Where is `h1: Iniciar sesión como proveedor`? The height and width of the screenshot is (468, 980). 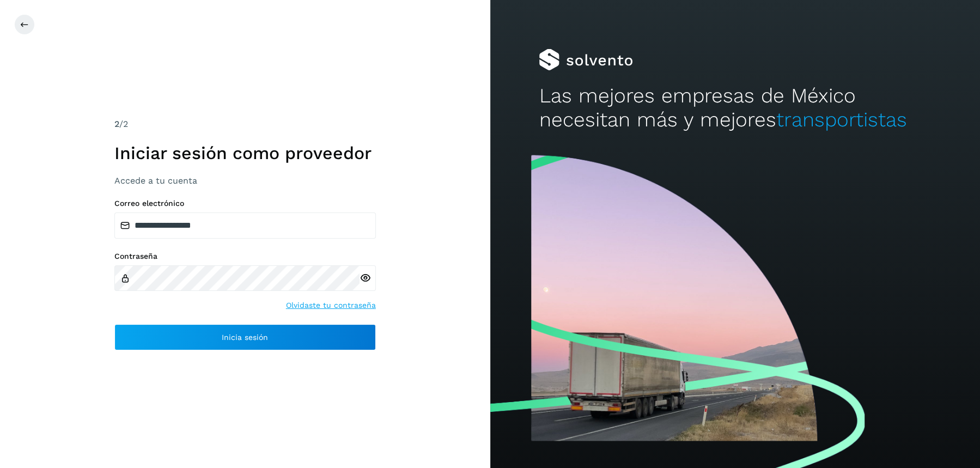 h1: Iniciar sesión como proveedor is located at coordinates (245, 153).